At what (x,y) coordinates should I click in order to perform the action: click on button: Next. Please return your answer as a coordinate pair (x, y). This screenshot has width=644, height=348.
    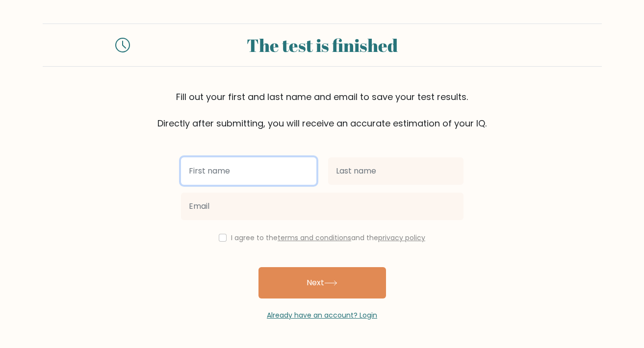
    Looking at the image, I should click on (322, 283).